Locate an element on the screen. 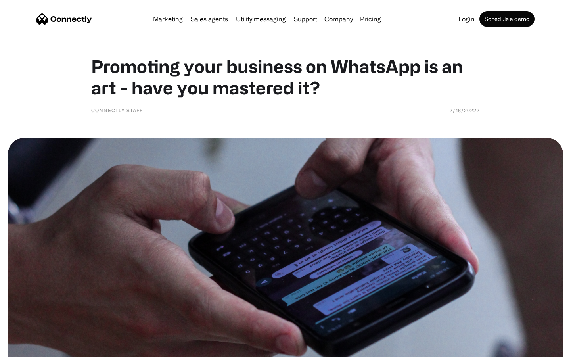 The width and height of the screenshot is (571, 357). aside: Language selected: English is located at coordinates (28, 349).